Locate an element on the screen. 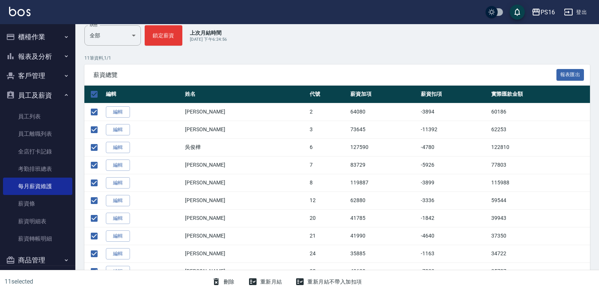 The image size is (599, 293). button: 報表及分析 is located at coordinates (38, 57).